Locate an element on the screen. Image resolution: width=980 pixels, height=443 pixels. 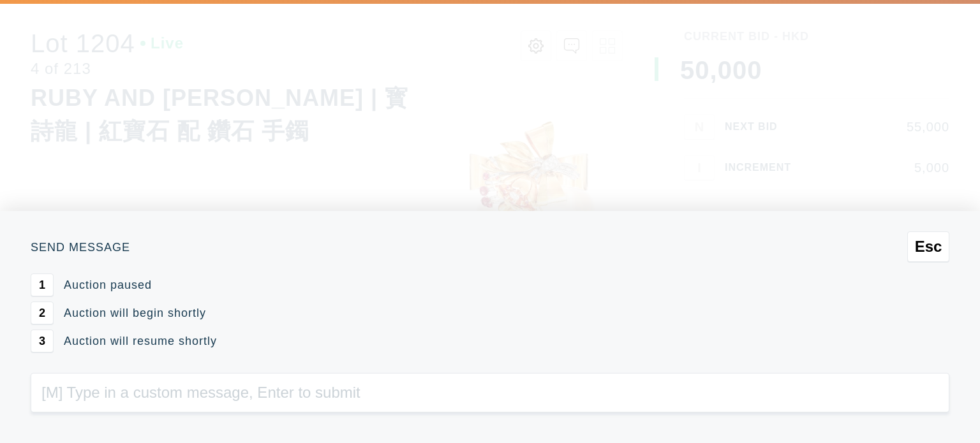
div: Send Message is located at coordinates (490, 247).